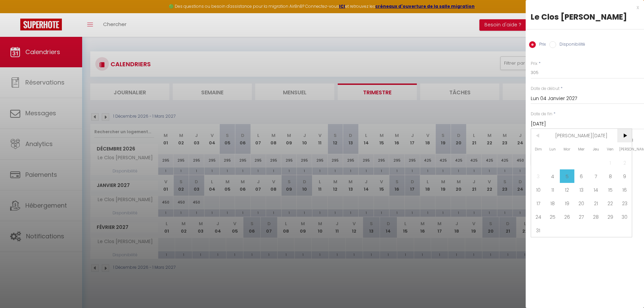 The image size is (644, 308). Describe the element at coordinates (538, 203) in the screenshot. I see `span: 17` at that location.